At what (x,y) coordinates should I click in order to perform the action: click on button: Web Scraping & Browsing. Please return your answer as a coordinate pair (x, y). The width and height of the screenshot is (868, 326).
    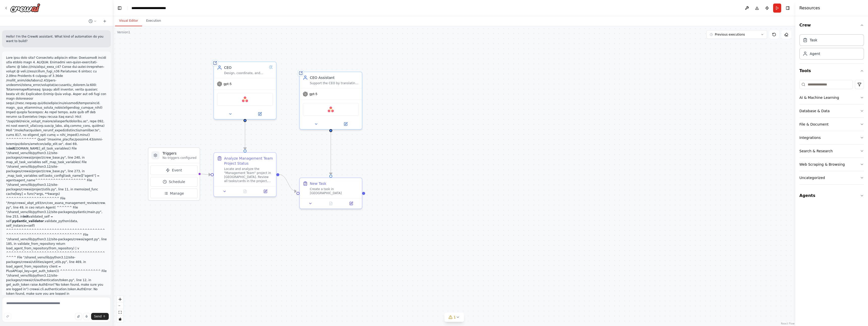
    Looking at the image, I should click on (832, 164).